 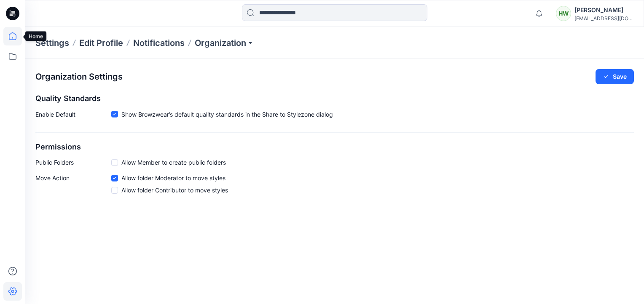 I want to click on p: Settings, so click(x=52, y=43).